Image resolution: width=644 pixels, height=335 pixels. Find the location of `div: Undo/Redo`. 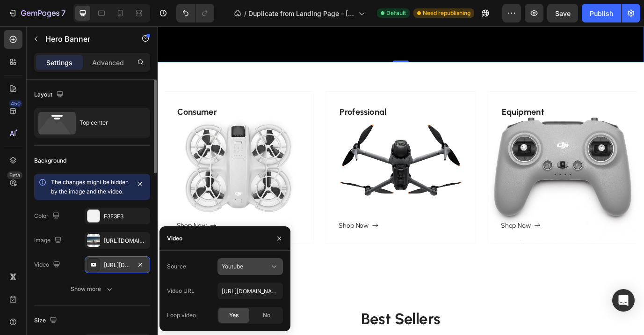

div: Undo/Redo is located at coordinates (195, 13).